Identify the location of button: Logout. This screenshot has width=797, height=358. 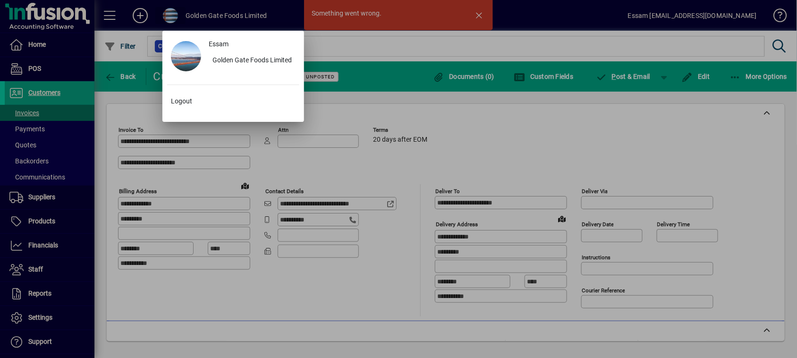
(233, 101).